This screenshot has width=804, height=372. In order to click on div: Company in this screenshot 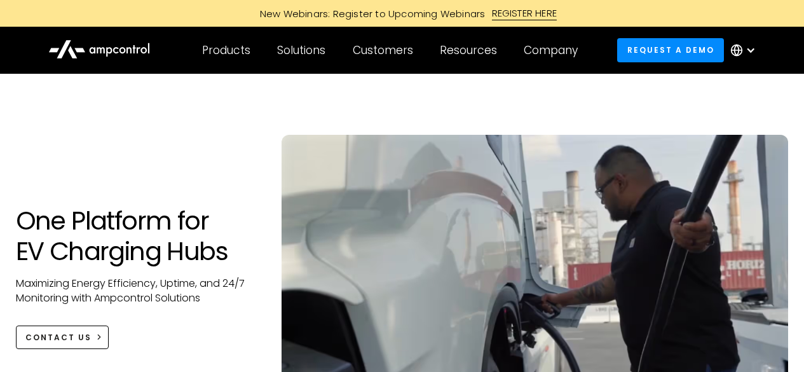, I will do `click(550, 50)`.